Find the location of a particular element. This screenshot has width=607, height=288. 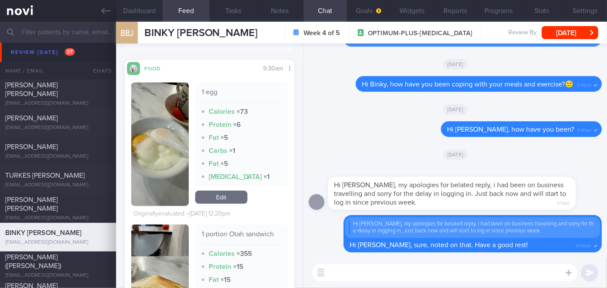

strong: Week 4 of 5 is located at coordinates (322, 33).